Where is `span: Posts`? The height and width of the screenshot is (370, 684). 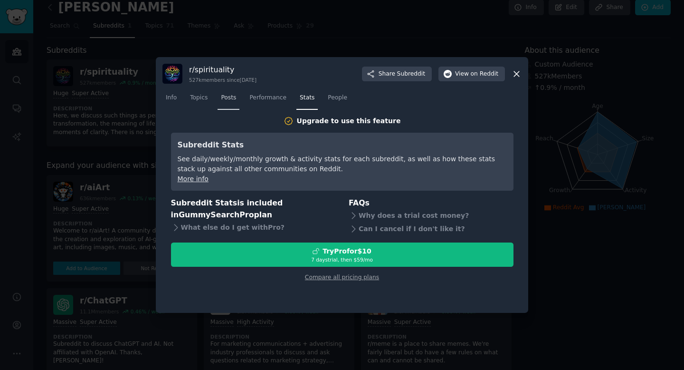
span: Posts is located at coordinates (229, 98).